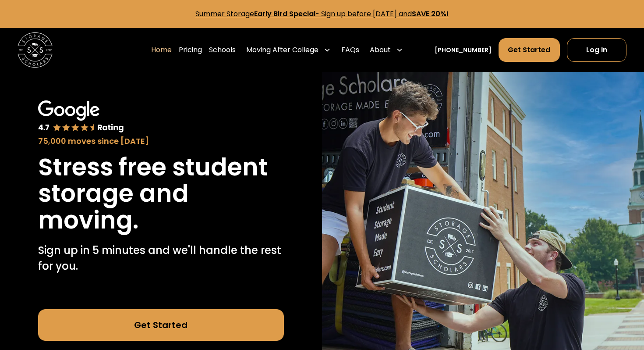  What do you see at coordinates (81, 116) in the screenshot?
I see `img: Google 4.7 star rating` at bounding box center [81, 116].